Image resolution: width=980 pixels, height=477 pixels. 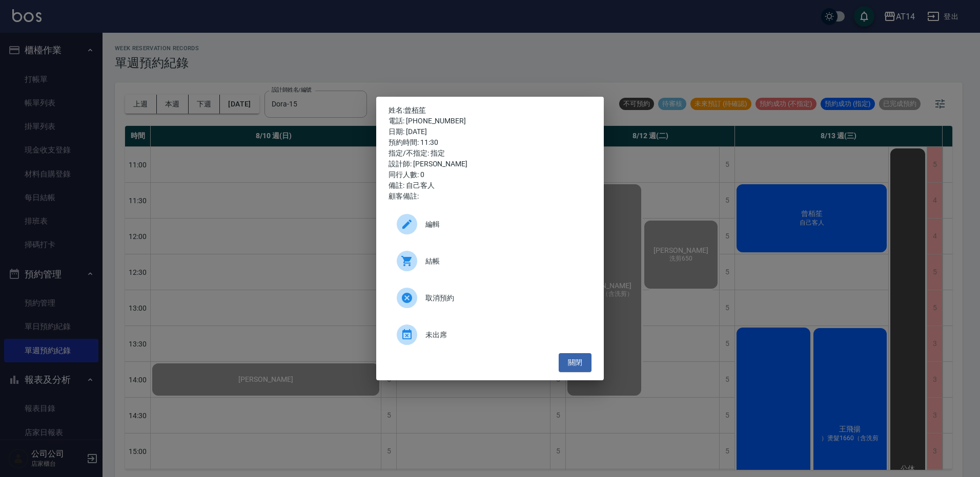 What do you see at coordinates (490, 265) in the screenshot?
I see `a: 結帳` at bounding box center [490, 265].